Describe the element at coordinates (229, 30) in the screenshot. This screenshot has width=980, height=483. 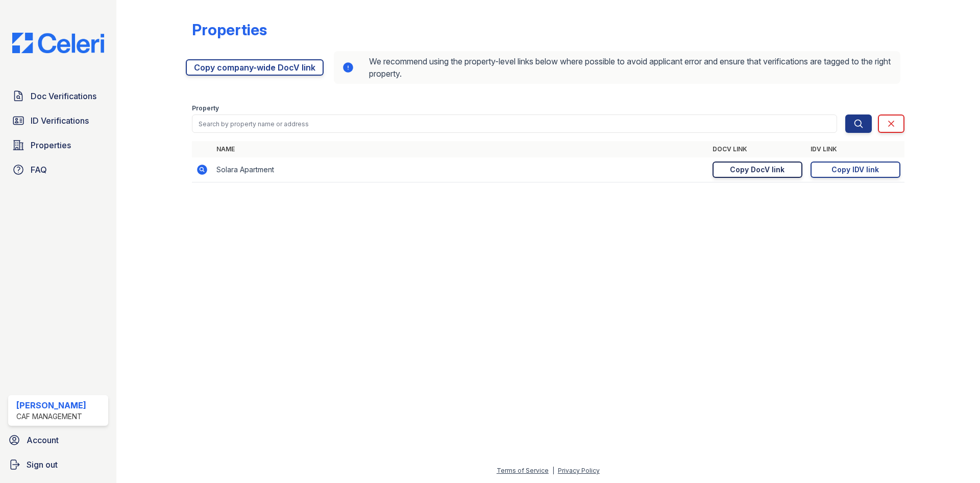
I see `div: Properties` at that location.